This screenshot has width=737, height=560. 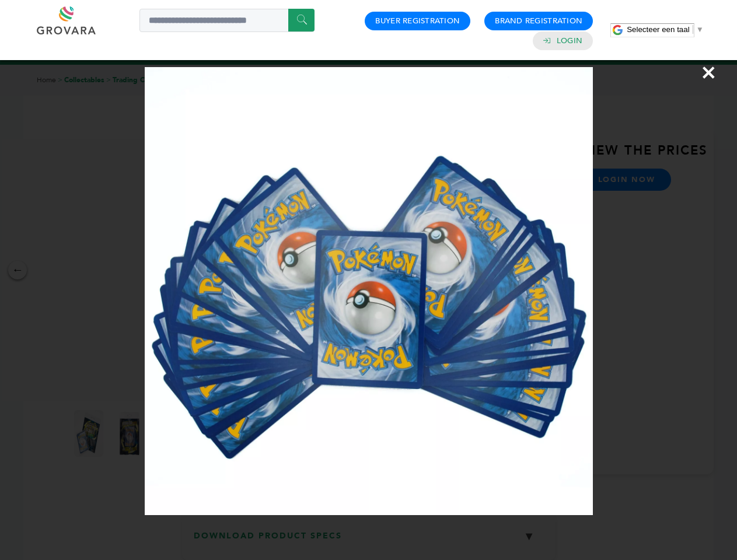 I want to click on a: Buyer Registration, so click(x=418, y=21).